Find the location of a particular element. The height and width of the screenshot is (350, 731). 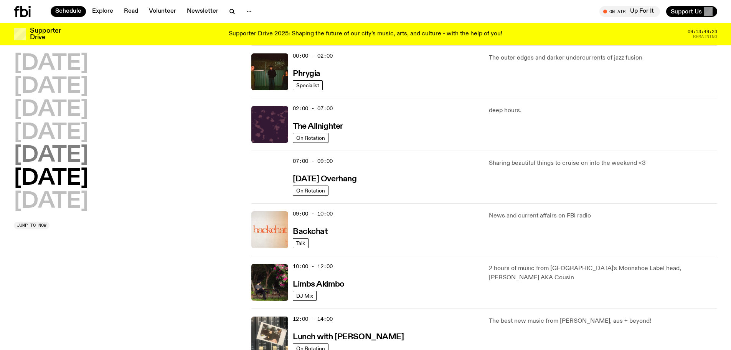

span: 09:13:49:23 is located at coordinates (702, 31).